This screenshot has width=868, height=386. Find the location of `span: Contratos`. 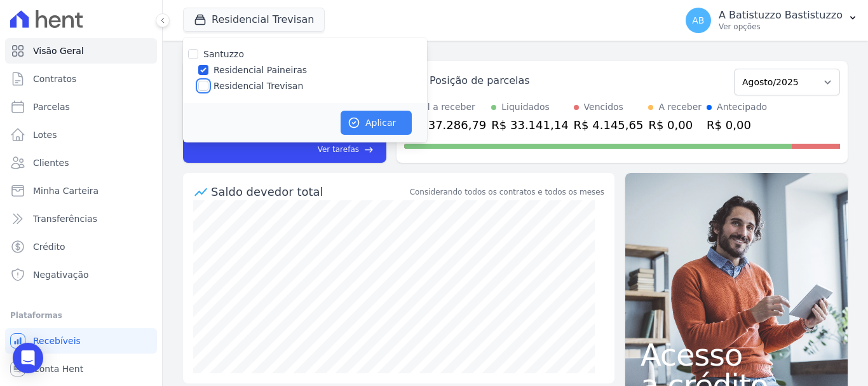

span: Contratos is located at coordinates (55, 79).